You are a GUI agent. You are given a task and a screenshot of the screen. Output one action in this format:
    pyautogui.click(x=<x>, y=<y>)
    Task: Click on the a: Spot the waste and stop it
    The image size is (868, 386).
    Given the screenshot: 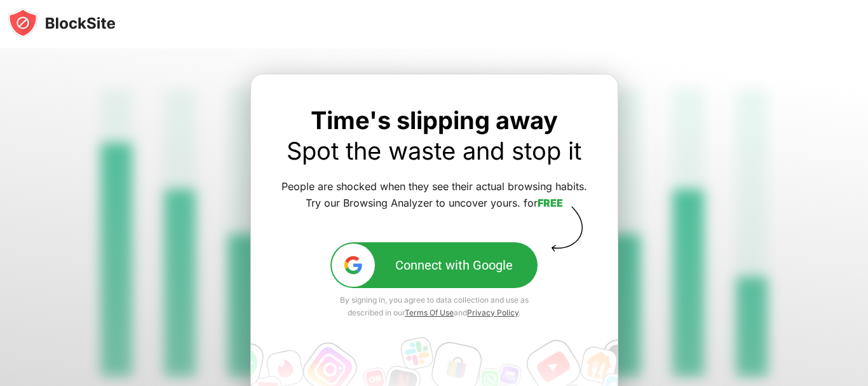 What is the action you would take?
    pyautogui.click(x=434, y=151)
    